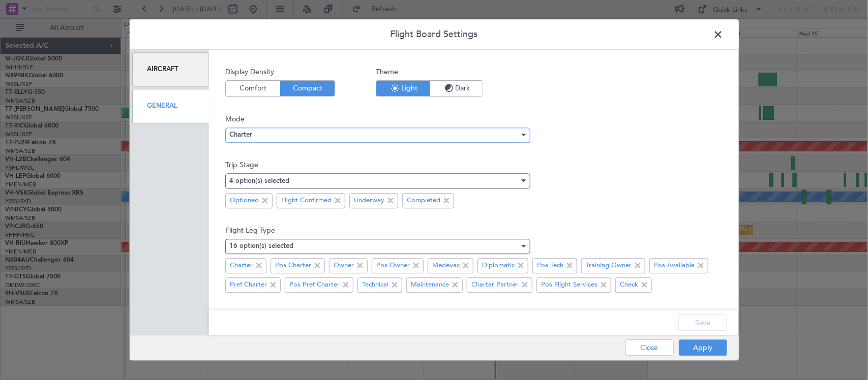  What do you see at coordinates (261, 246) in the screenshot?
I see `mat-select-trigger: 16 option(s) selected` at bounding box center [261, 246].